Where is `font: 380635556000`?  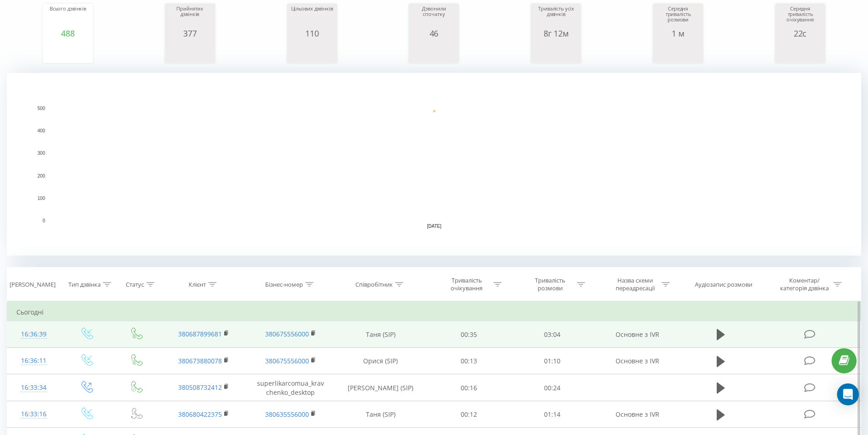 font: 380635556000 is located at coordinates (287, 414).